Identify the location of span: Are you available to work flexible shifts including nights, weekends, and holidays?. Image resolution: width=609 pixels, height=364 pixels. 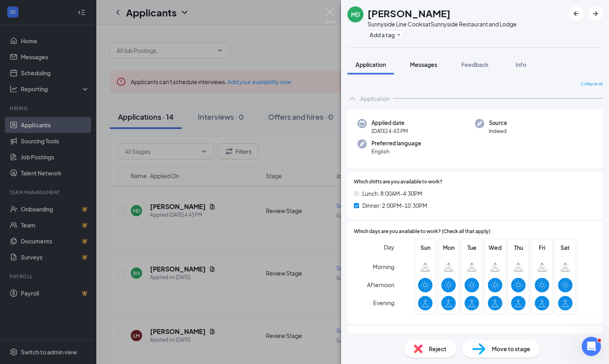
(447, 336).